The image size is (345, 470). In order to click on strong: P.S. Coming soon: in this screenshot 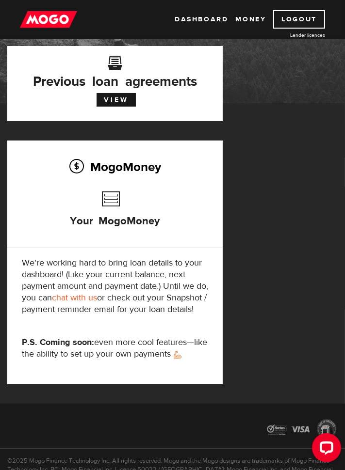, I will do `click(58, 342)`.